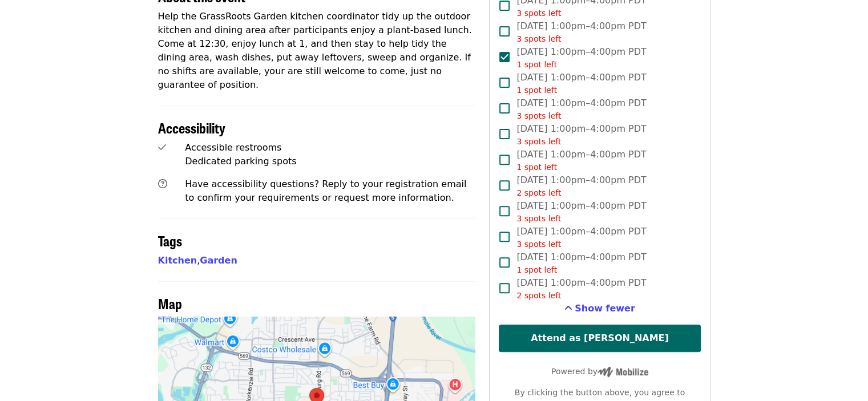  What do you see at coordinates (178, 261) in the screenshot?
I see `a: Kitchen` at bounding box center [178, 261].